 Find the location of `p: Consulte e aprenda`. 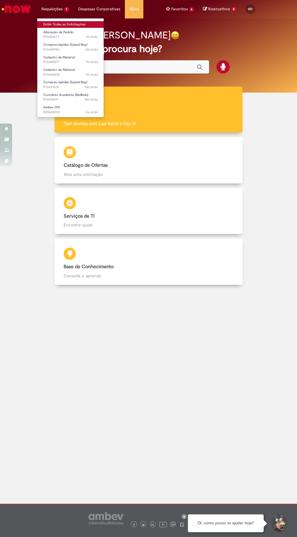

p: Consulte e aprenda is located at coordinates (148, 276).